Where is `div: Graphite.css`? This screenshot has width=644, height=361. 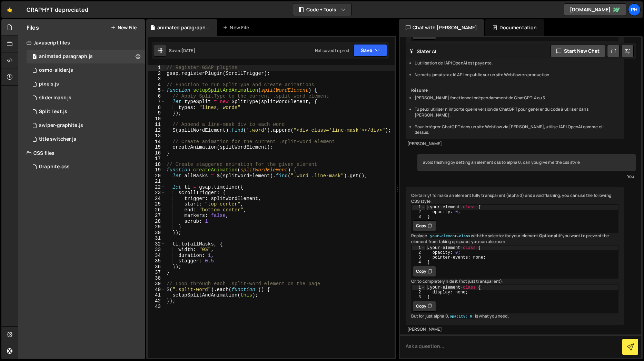 div: Graphite.css is located at coordinates (54, 166).